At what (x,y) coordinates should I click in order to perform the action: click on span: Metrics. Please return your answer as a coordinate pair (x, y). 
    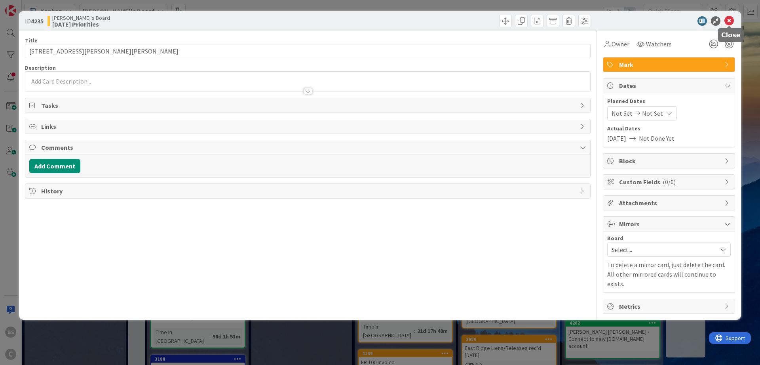
    Looking at the image, I should click on (670, 306).